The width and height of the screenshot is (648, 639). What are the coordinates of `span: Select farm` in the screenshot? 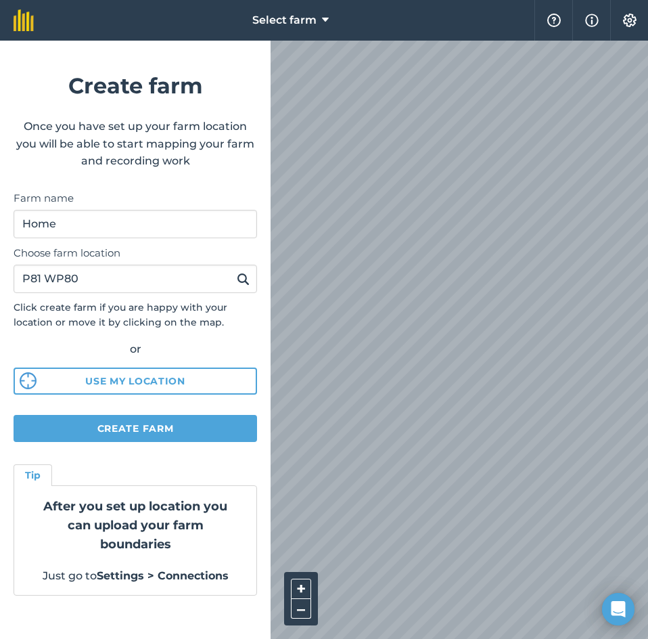 It's located at (284, 20).